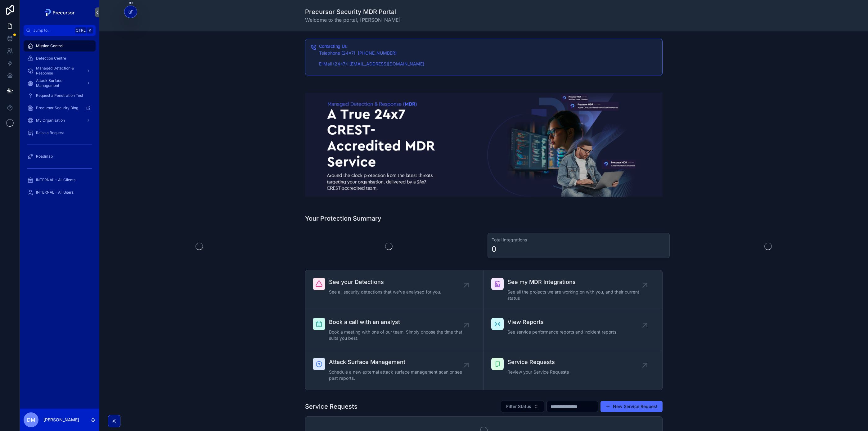  Describe the element at coordinates (59, 30) in the screenshot. I see `button: Jump to...CtrlK` at that location.